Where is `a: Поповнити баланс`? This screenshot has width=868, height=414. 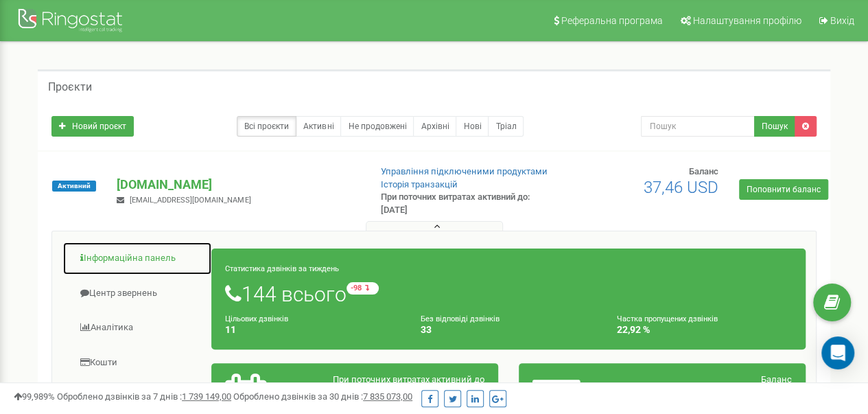 a: Поповнити баланс is located at coordinates (784, 190).